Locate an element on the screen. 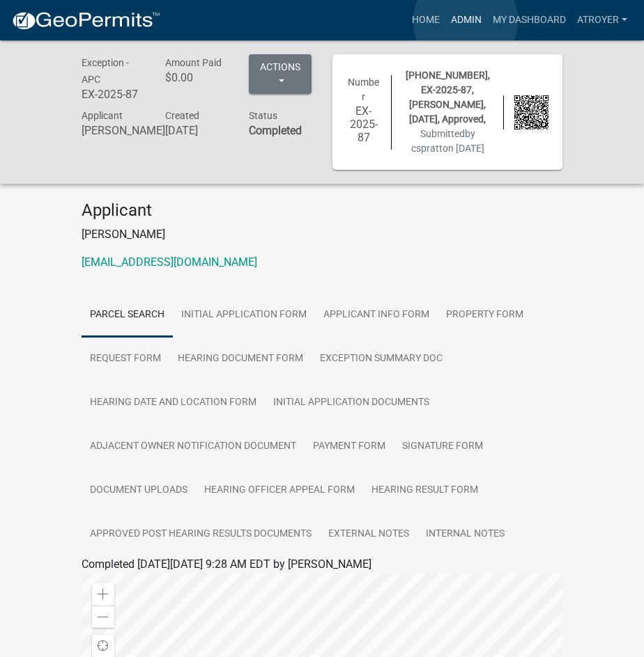 This screenshot has width=644, height=657. a: Hearing Result Form is located at coordinates (425, 491).